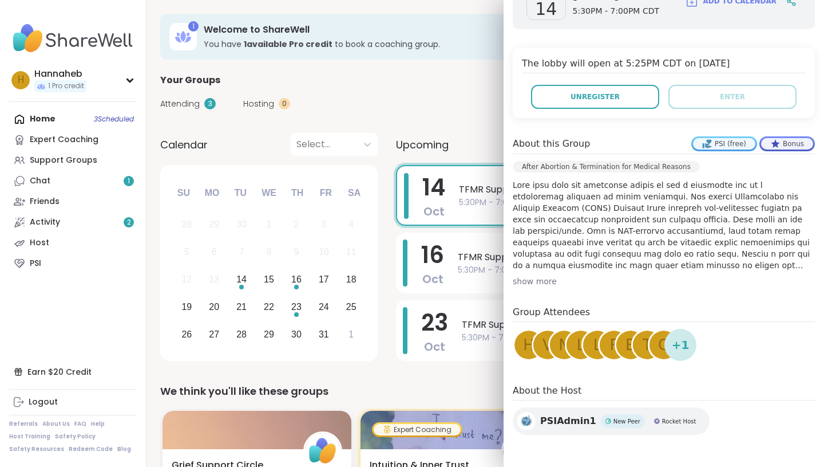 This screenshot has width=824, height=467. I want to click on div: 7, so click(242, 251).